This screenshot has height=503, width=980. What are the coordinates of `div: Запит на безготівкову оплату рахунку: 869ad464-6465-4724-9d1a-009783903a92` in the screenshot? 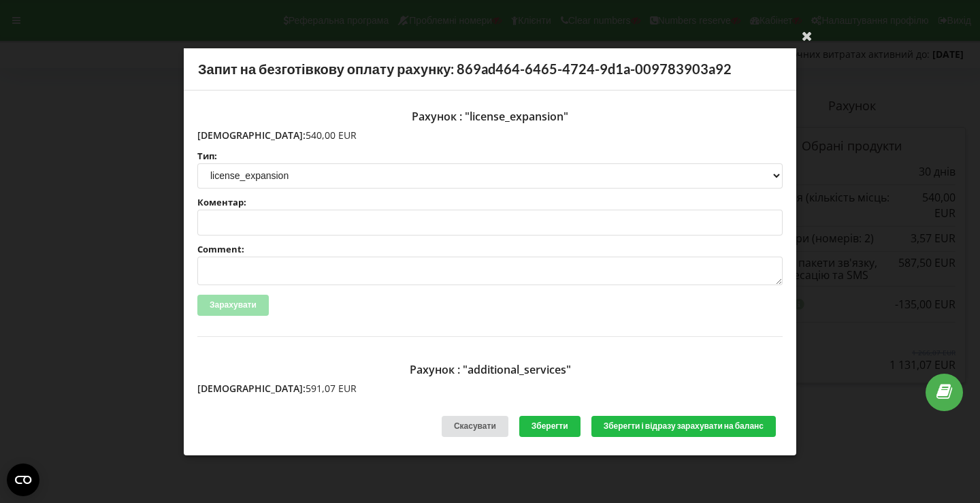 It's located at (490, 69).